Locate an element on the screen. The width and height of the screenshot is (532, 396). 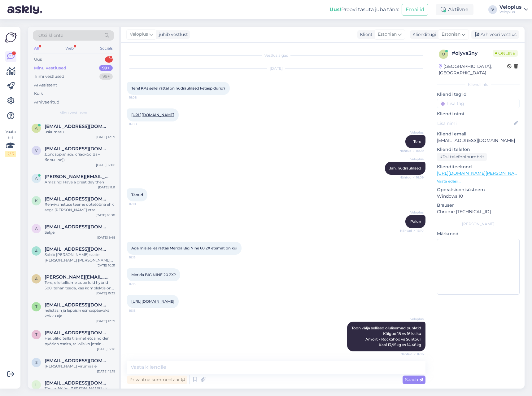
input: Lisa tag is located at coordinates (479, 103).